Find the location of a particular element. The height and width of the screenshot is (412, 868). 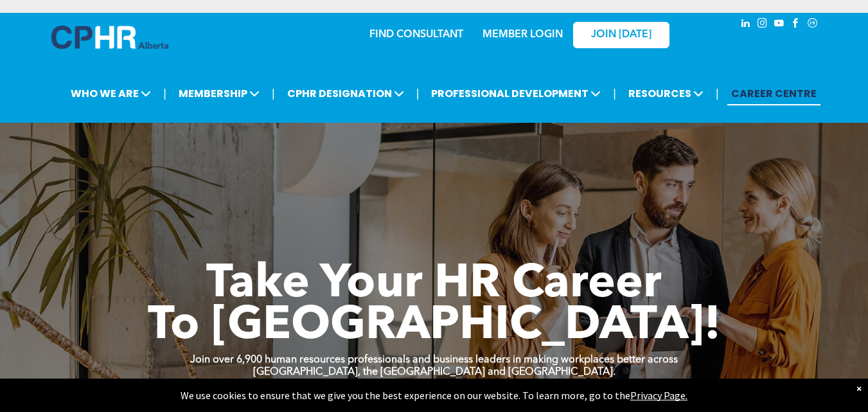

div: Dismiss notification is located at coordinates (858, 389).